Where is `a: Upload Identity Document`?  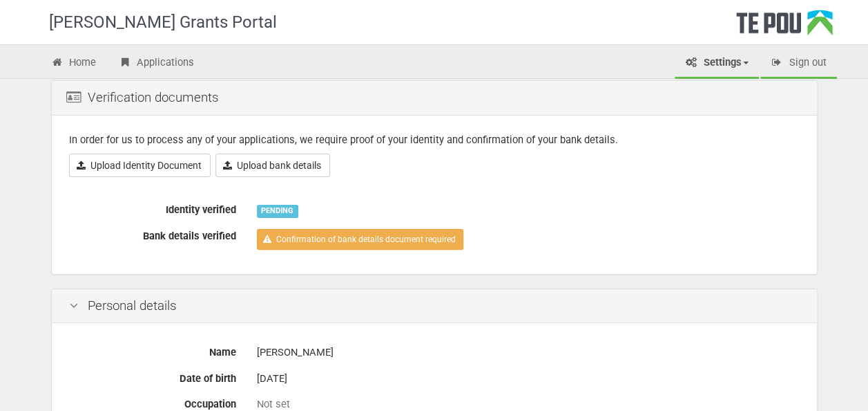
a: Upload Identity Document is located at coordinates (139, 166).